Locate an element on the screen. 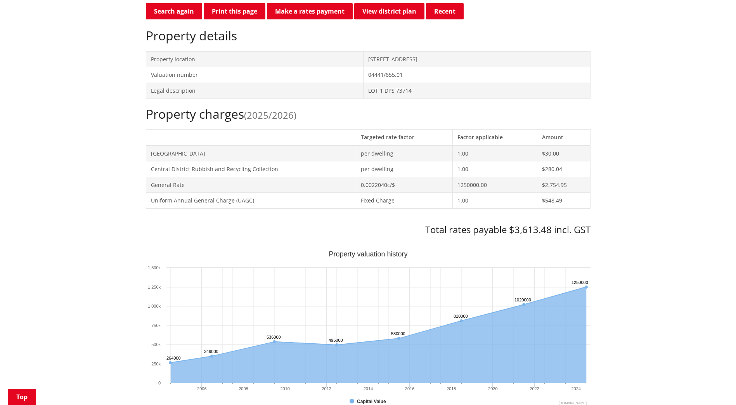  span: (2025/2026) is located at coordinates (270, 115).